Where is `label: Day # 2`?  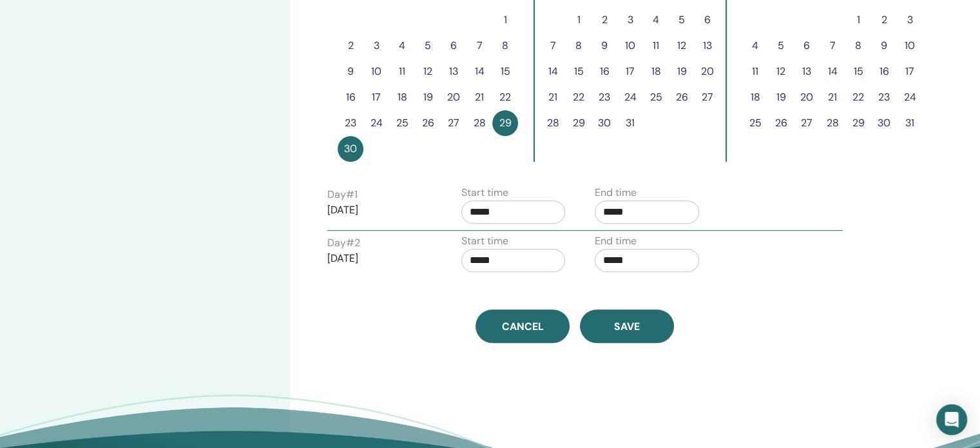
label: Day # 2 is located at coordinates (344, 243).